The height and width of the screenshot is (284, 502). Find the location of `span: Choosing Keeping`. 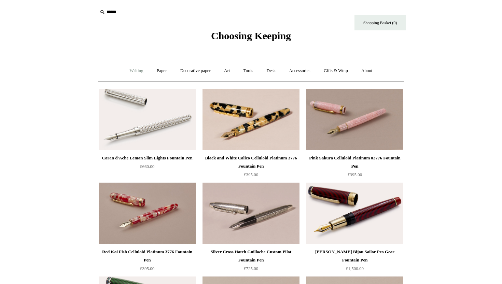

span: Choosing Keeping is located at coordinates (251, 36).